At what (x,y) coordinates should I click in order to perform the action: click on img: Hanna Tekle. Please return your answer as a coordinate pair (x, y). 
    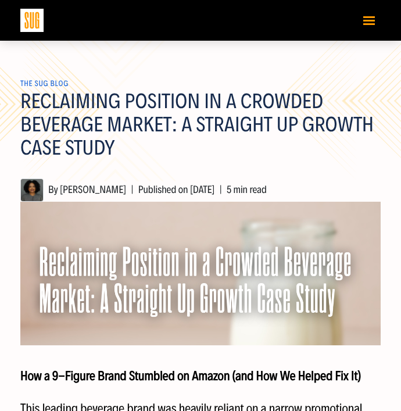
    Looking at the image, I should click on (32, 190).